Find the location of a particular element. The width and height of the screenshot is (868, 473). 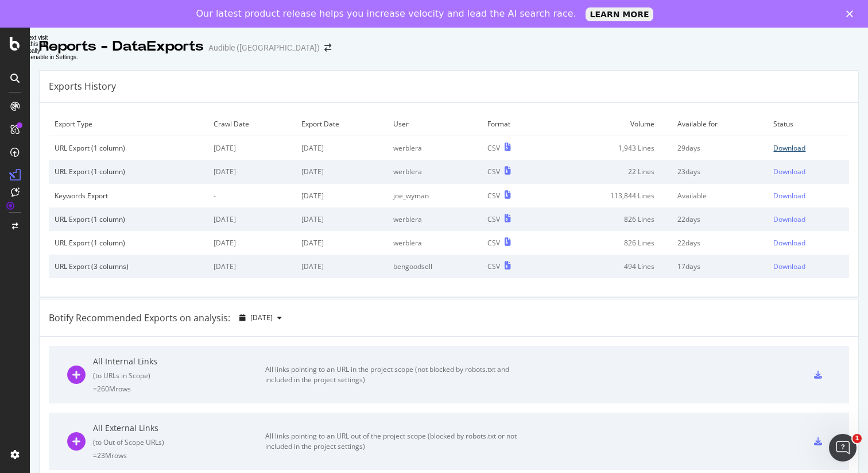

td: 22 Lines is located at coordinates (609, 171).